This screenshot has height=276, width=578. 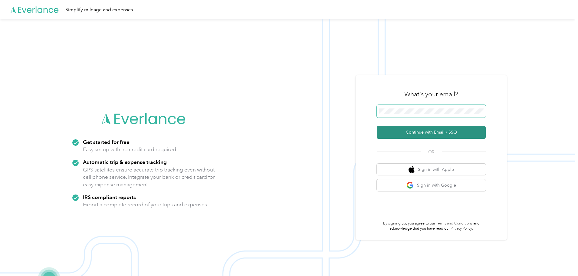 I want to click on p: By signing up, you agree to our and acknowledge that you have read our ., so click(x=431, y=226).